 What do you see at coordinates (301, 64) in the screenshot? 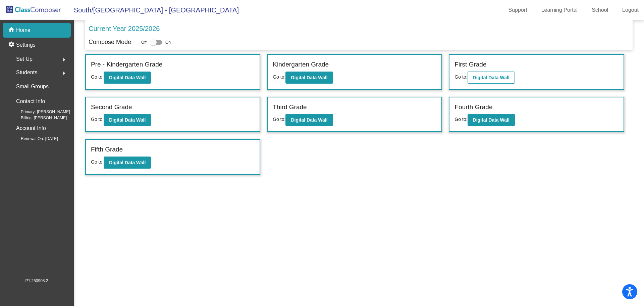
I see `label: Kindergarten Grade` at bounding box center [301, 64].